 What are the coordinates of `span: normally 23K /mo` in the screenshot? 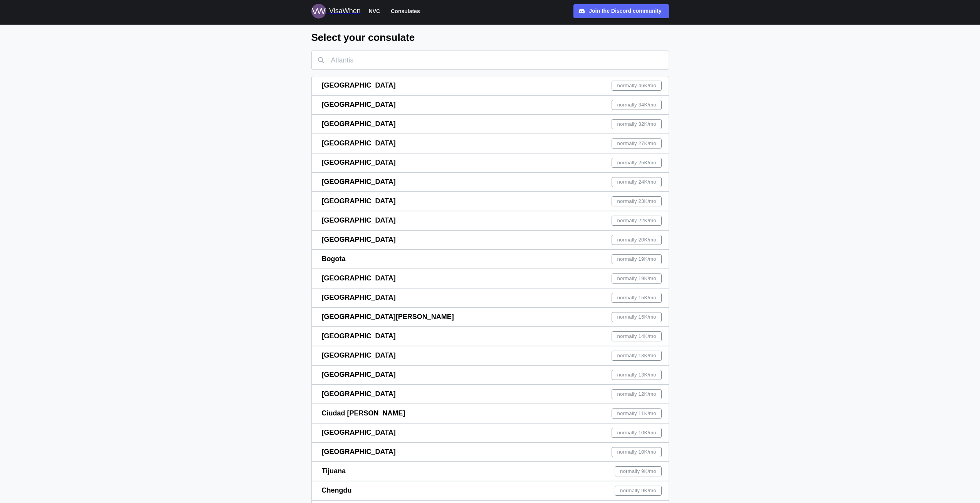 It's located at (637, 201).